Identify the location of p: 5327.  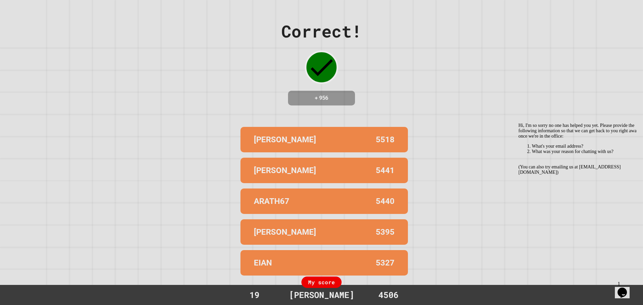
(385, 263).